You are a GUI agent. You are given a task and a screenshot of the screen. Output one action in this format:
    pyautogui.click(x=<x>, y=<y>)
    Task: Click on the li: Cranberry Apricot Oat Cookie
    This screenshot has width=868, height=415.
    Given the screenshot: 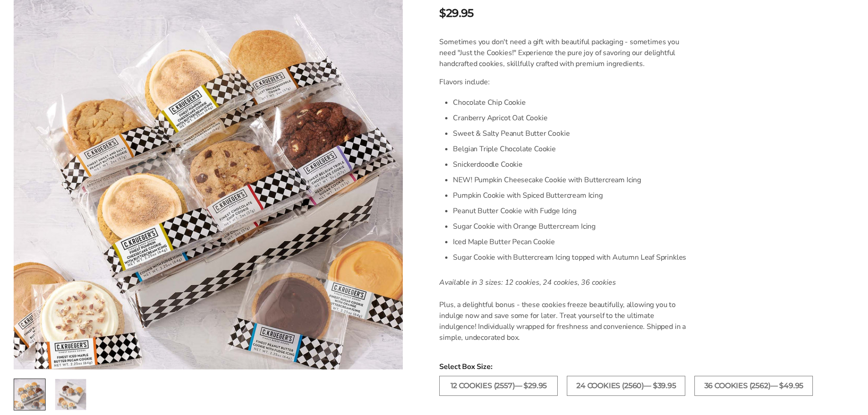 What is the action you would take?
    pyautogui.click(x=571, y=118)
    